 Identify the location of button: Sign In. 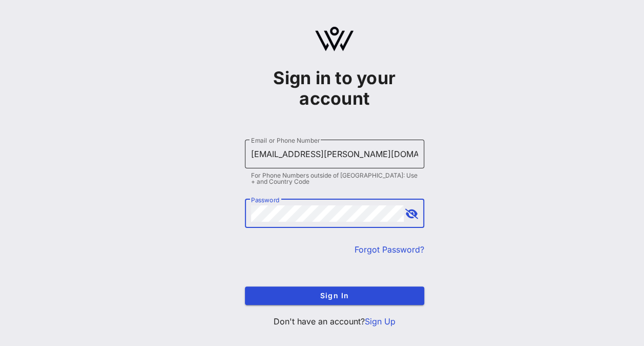
(335, 296).